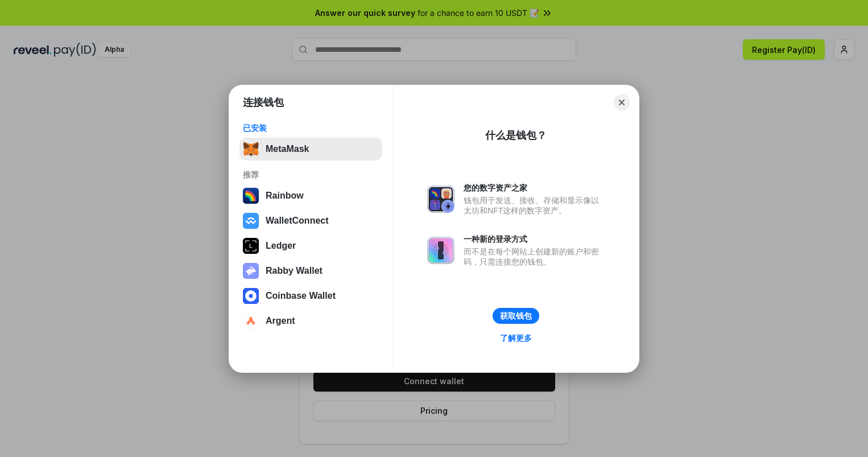 This screenshot has width=868, height=457. What do you see at coordinates (280, 321) in the screenshot?
I see `div: Argent` at bounding box center [280, 321].